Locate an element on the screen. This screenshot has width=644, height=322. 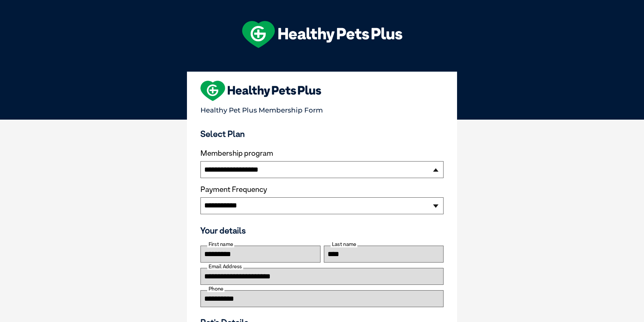
h3: Select Plan is located at coordinates (322, 133).